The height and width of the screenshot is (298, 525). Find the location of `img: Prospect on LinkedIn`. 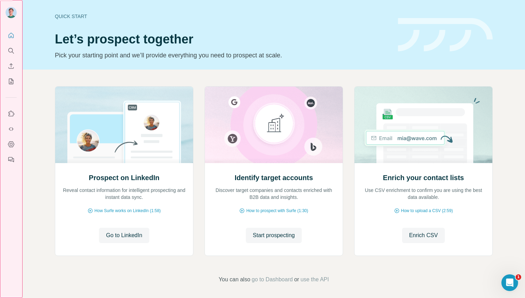

img: Prospect on LinkedIn is located at coordinates (124, 125).